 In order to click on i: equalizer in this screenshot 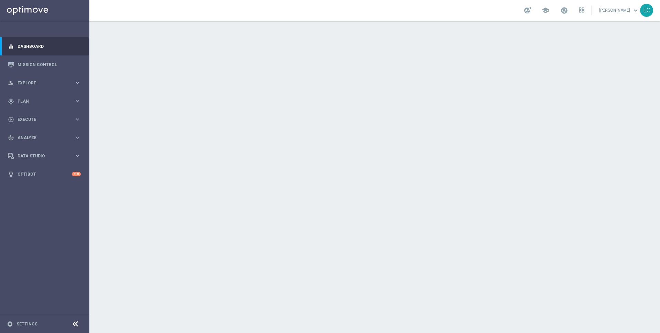, I will do `click(11, 46)`.